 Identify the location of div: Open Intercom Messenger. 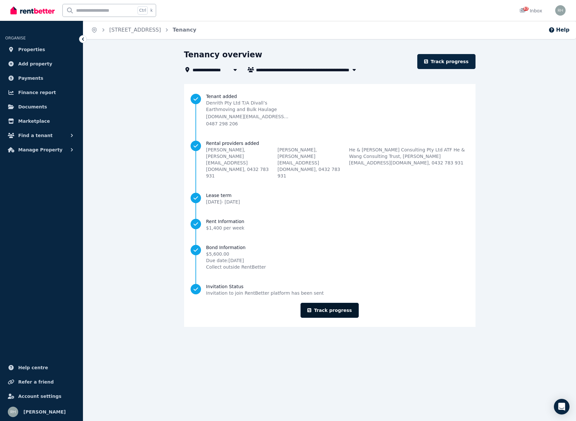
(562, 407).